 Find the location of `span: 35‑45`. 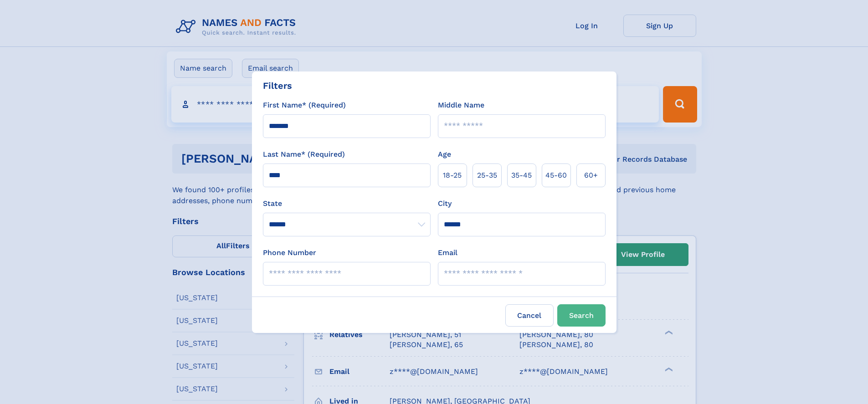

span: 35‑45 is located at coordinates (522, 175).